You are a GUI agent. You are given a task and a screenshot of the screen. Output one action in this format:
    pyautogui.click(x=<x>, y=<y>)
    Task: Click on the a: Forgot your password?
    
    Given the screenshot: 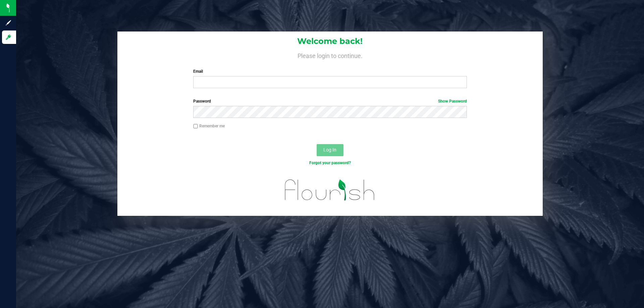 What is the action you would take?
    pyautogui.click(x=330, y=163)
    